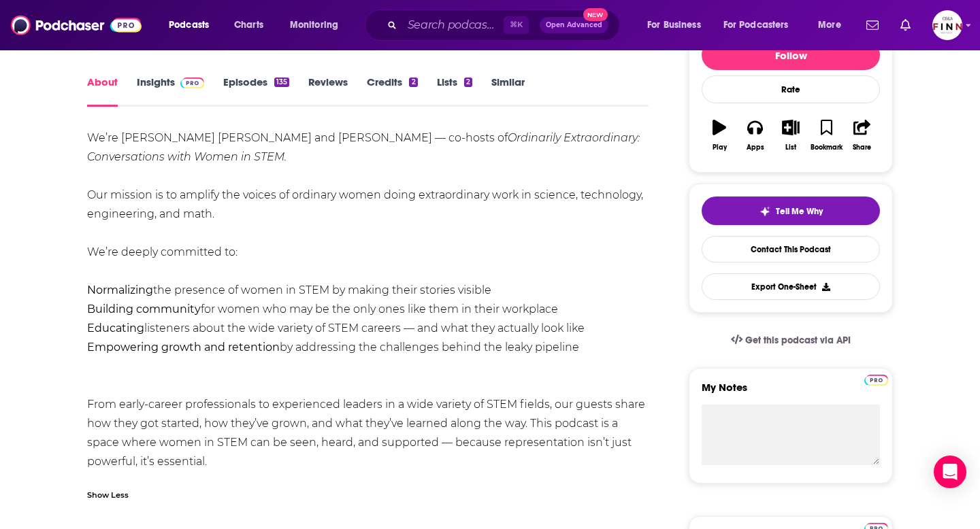 The height and width of the screenshot is (529, 980). I want to click on a: InsightsPodchaser Pro, so click(170, 91).